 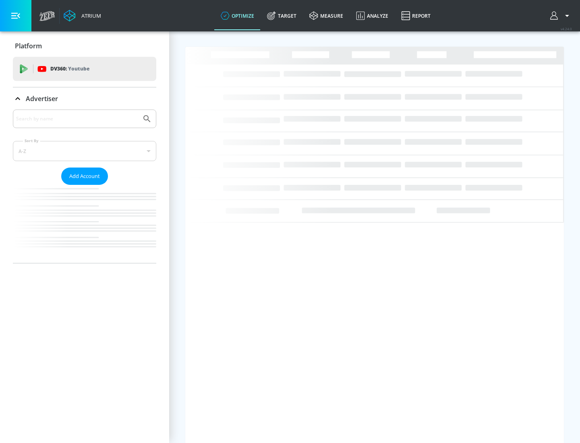 What do you see at coordinates (237, 16) in the screenshot?
I see `a: optimize` at bounding box center [237, 16].